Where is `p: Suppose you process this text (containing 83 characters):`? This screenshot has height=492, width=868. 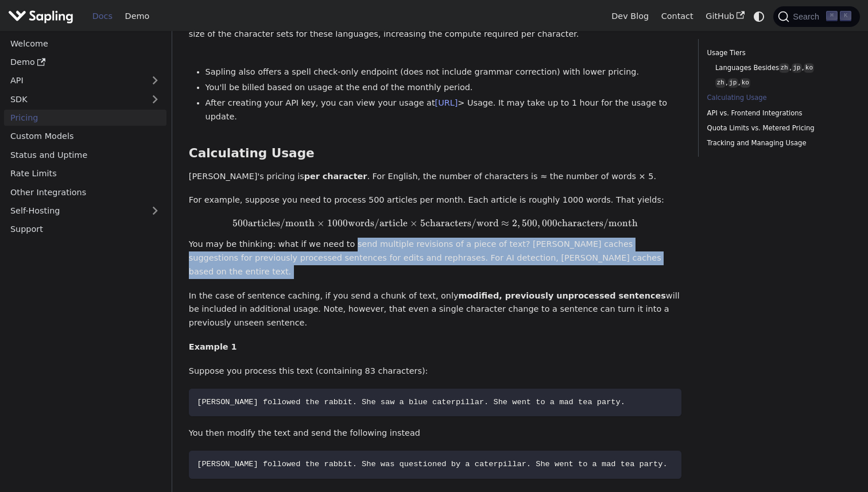
p: Suppose you process this text (containing 83 characters): is located at coordinates (435, 371).